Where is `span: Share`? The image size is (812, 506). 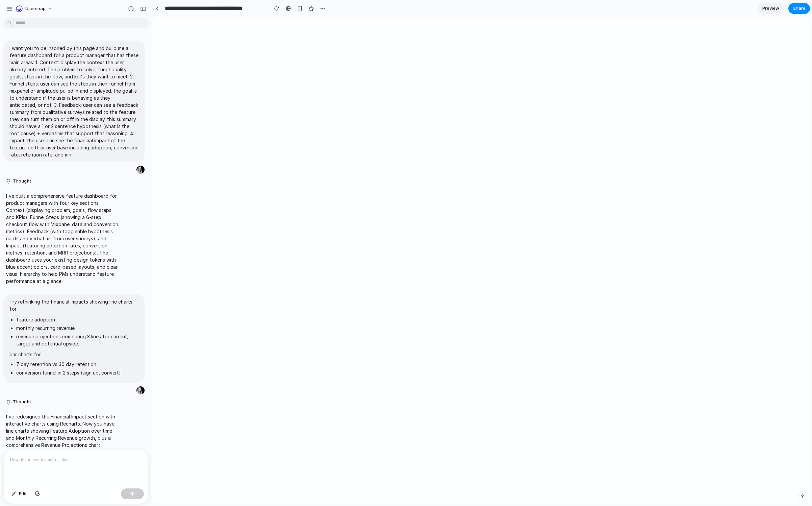 span: Share is located at coordinates (799, 9).